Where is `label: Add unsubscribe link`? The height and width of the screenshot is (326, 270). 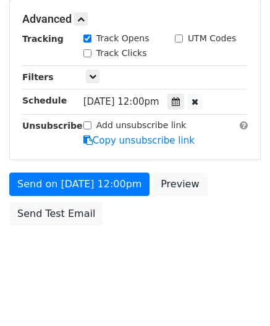
label: Add unsubscribe link is located at coordinates (141, 125).